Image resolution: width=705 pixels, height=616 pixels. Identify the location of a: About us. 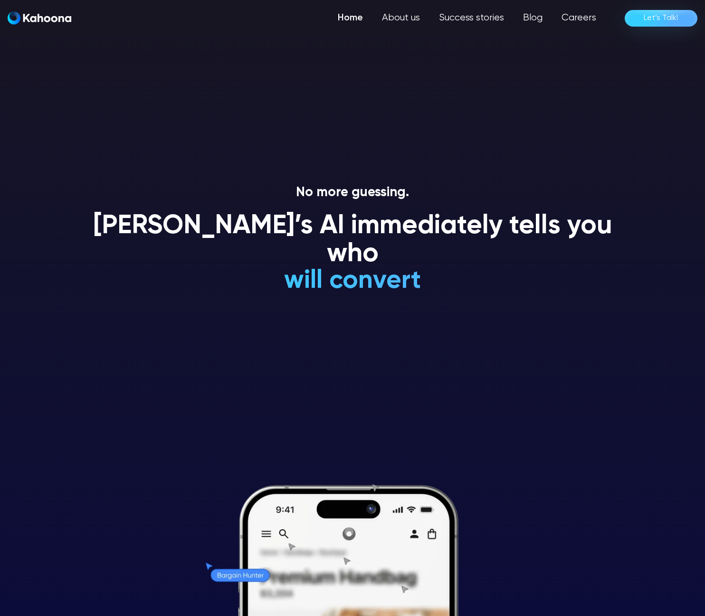
(401, 18).